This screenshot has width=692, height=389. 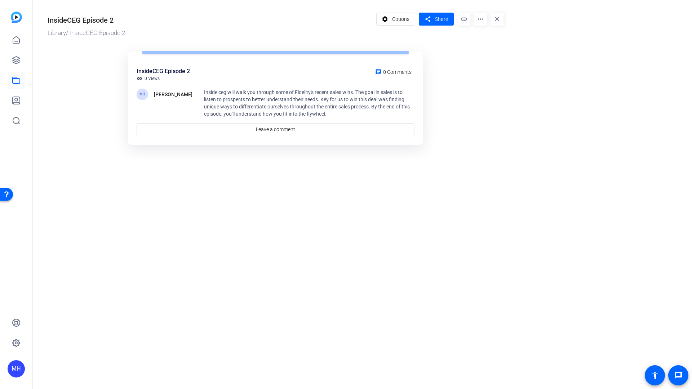 I want to click on a: Library, so click(x=57, y=33).